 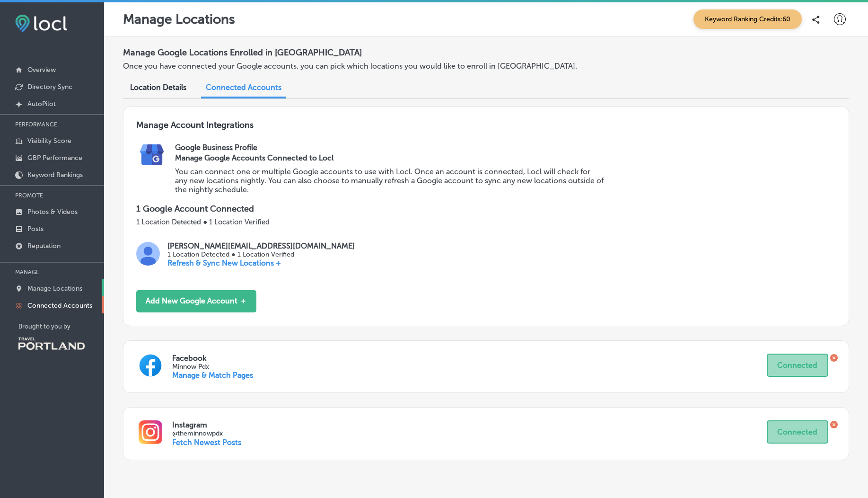 I want to click on p: Minnow Pdx, so click(x=470, y=366).